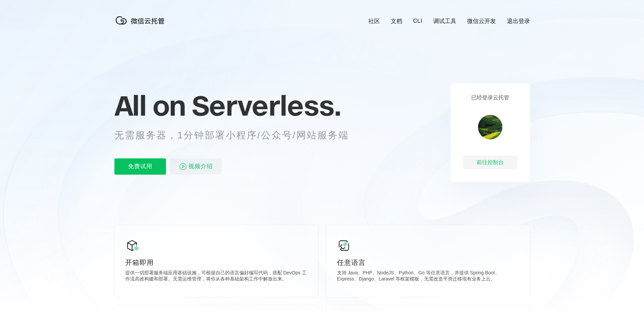  Describe the element at coordinates (150, 106) in the screenshot. I see `span: All on` at that location.